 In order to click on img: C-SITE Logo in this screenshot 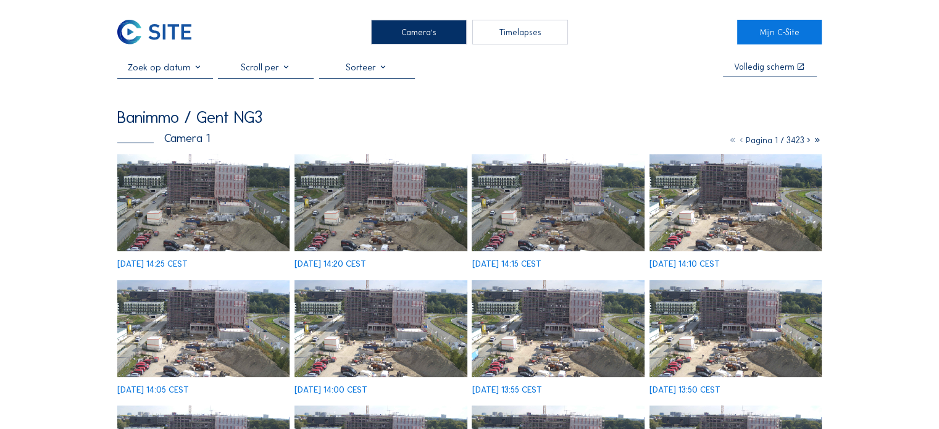, I will do `click(154, 32)`.